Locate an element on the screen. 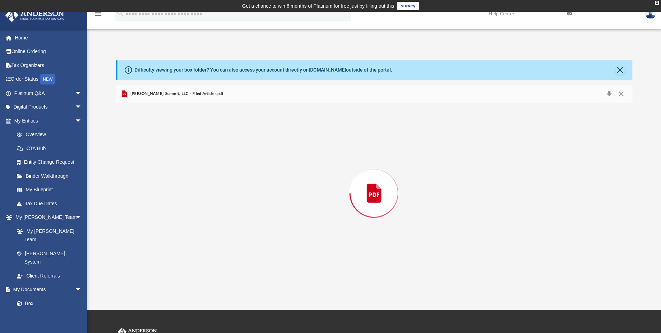 The height and width of the screenshot is (333, 661). a: Client Referrals is located at coordinates (49, 275).